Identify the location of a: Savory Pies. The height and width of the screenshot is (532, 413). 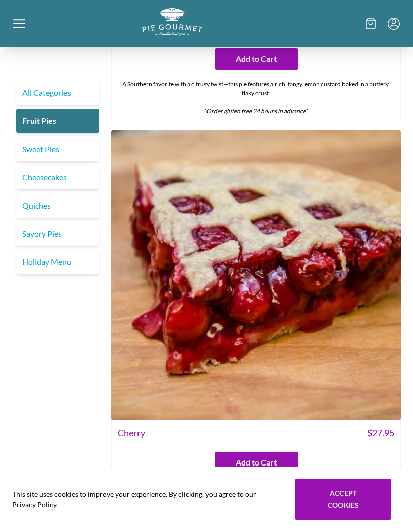
(57, 234).